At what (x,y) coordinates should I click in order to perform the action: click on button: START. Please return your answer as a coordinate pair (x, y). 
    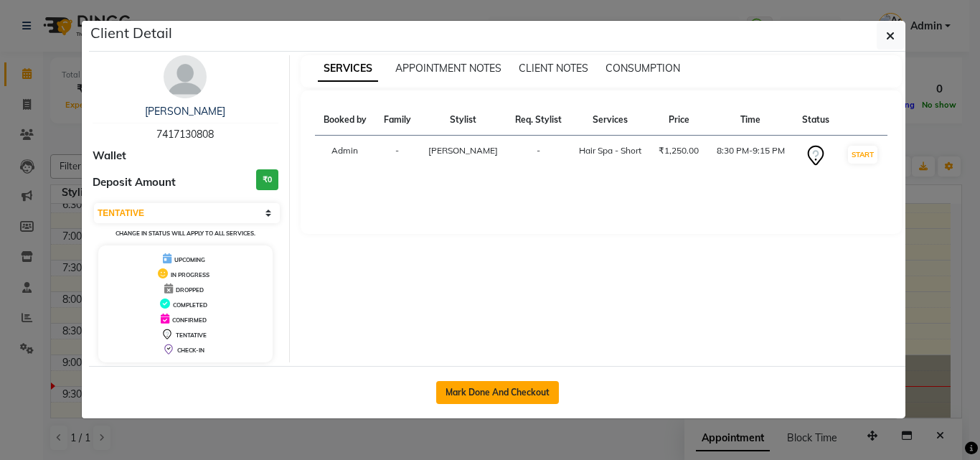
    Looking at the image, I should click on (862, 154).